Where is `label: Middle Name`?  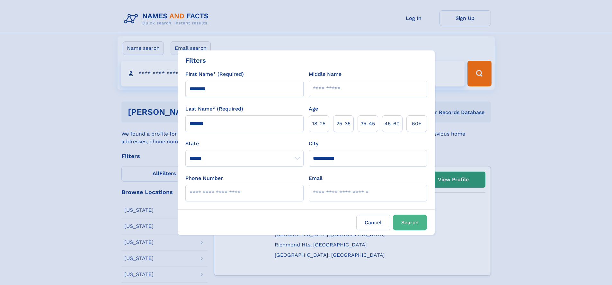 label: Middle Name is located at coordinates (325, 74).